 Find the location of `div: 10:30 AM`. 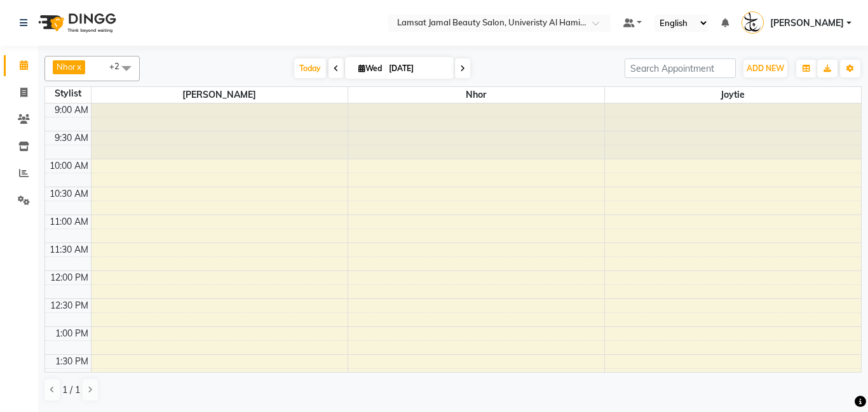

div: 10:30 AM is located at coordinates (69, 193).